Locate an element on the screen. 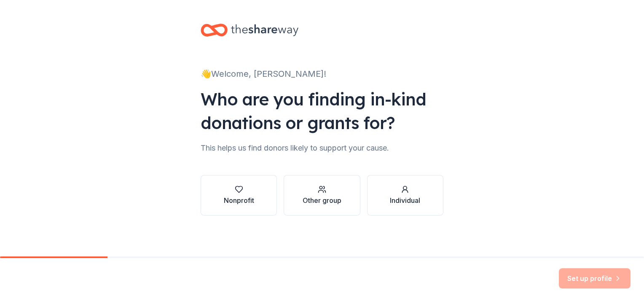  div: Who are you finding in-kind donations or grants for? is located at coordinates (322, 111).